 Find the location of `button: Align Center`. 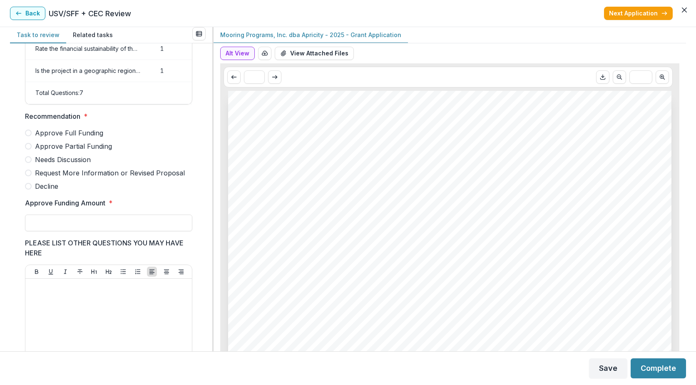

button: Align Center is located at coordinates (166, 271).